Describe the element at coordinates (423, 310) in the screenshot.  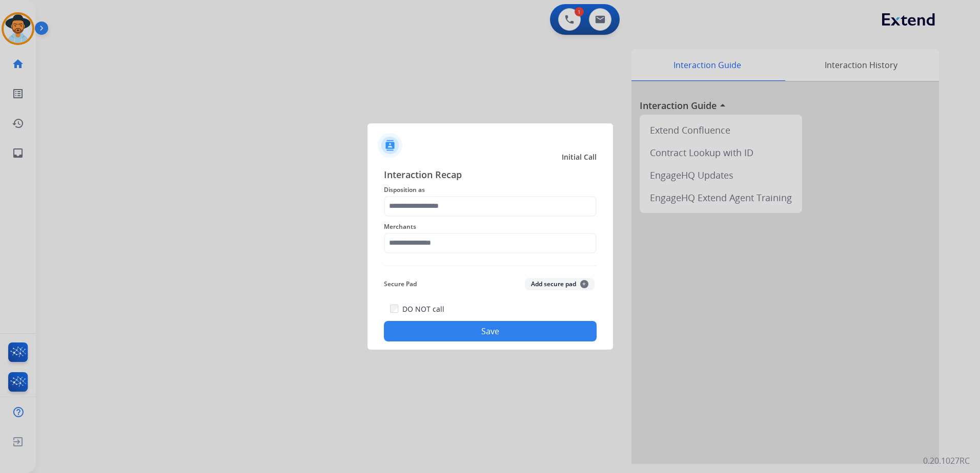
I see `label: DO NOT call` at that location.